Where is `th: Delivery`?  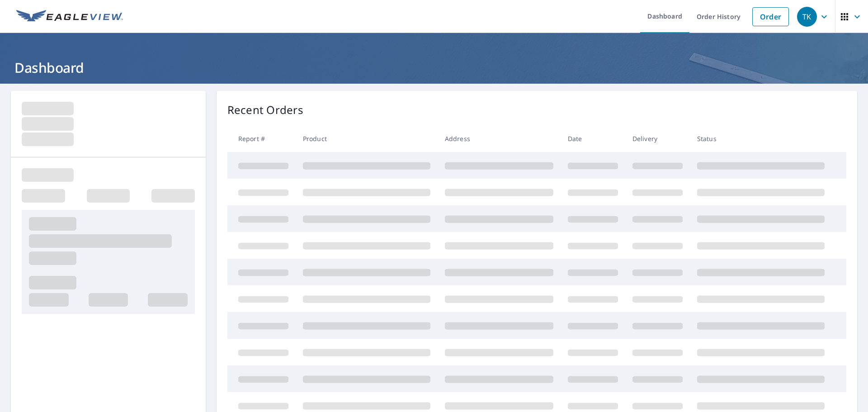
th: Delivery is located at coordinates (657, 139).